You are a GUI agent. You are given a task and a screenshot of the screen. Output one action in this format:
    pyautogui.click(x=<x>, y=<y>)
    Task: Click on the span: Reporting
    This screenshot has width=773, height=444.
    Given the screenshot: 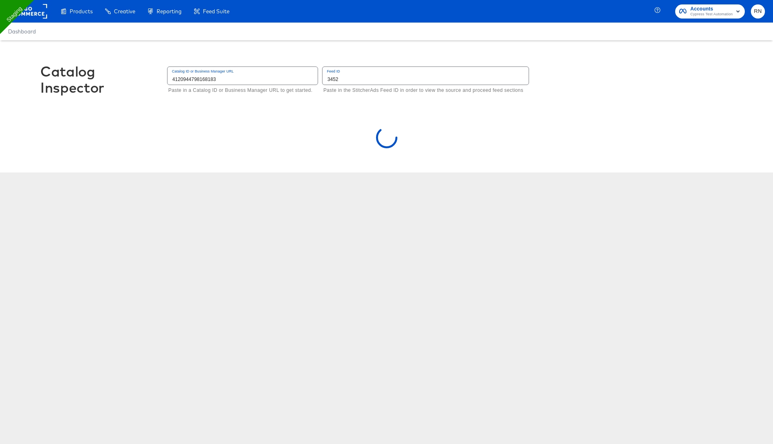 What is the action you would take?
    pyautogui.click(x=169, y=11)
    